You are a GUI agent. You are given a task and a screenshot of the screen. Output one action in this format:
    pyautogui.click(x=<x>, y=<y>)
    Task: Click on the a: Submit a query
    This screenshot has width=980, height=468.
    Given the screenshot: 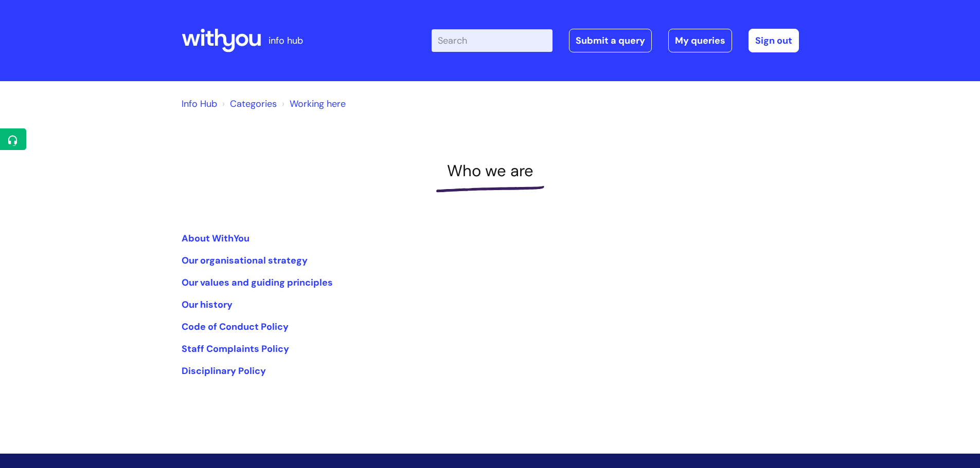 What is the action you would take?
    pyautogui.click(x=610, y=41)
    